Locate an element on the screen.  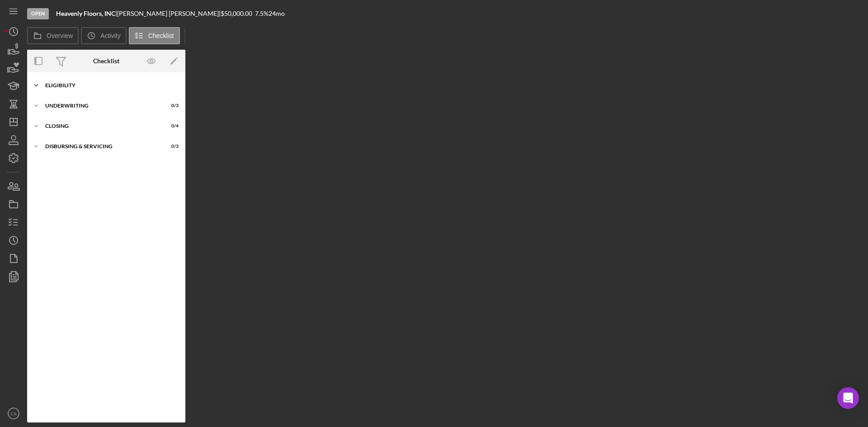
div: Underwriting is located at coordinates (100, 106).